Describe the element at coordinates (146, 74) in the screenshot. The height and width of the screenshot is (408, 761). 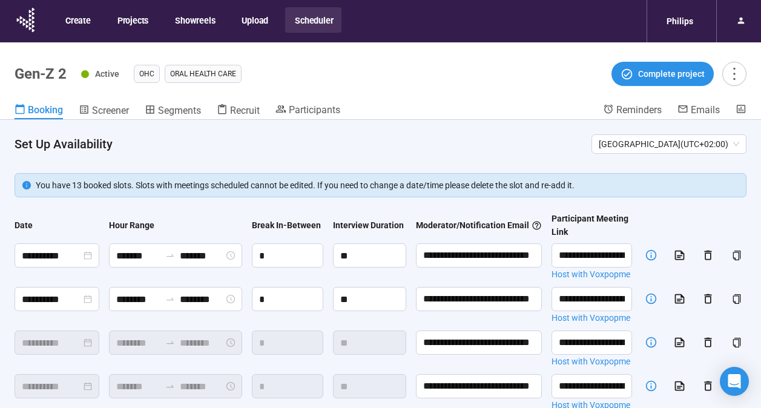
I see `span: OHC` at that location.